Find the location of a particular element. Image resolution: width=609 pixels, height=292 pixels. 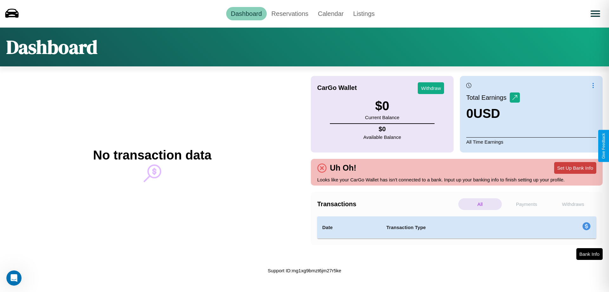

h4: Date is located at coordinates (349, 227).